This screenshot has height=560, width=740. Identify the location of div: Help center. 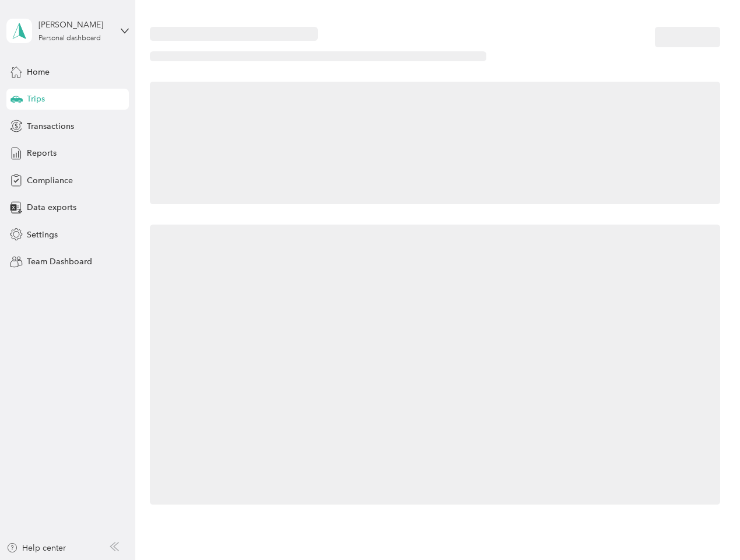
(36, 548).